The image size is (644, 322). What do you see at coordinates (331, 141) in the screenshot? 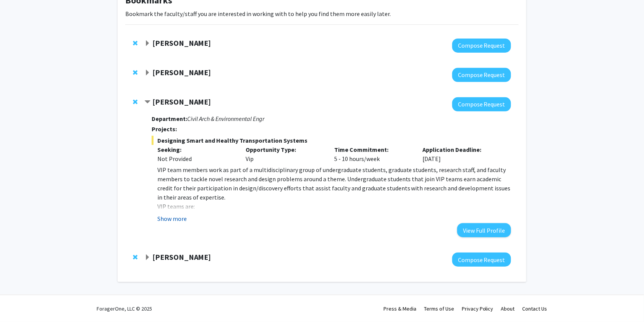
I see `span: Designing Smart and Healthy Transportation Systems` at bounding box center [331, 141].